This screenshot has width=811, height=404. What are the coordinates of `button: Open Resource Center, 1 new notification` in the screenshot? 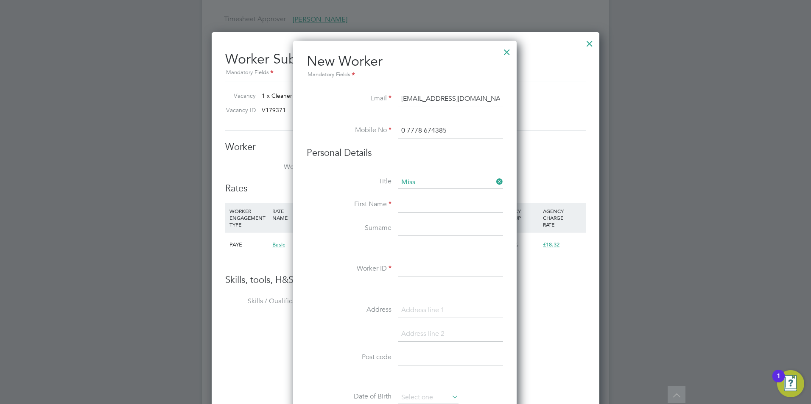 It's located at (790, 384).